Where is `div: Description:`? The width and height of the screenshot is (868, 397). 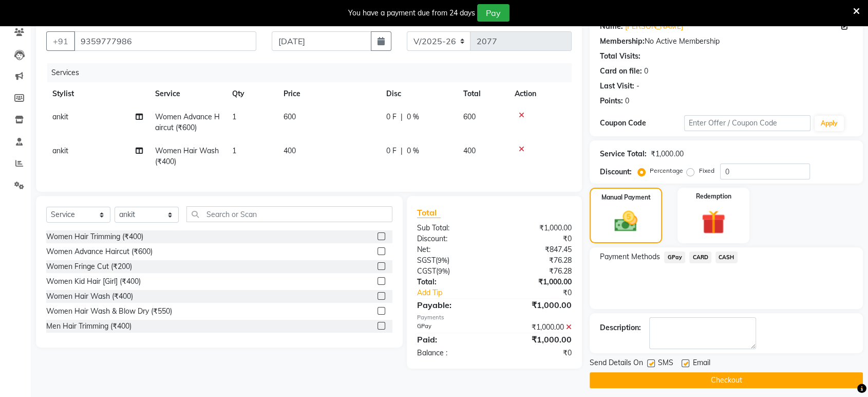 div: Description: is located at coordinates (620, 327).